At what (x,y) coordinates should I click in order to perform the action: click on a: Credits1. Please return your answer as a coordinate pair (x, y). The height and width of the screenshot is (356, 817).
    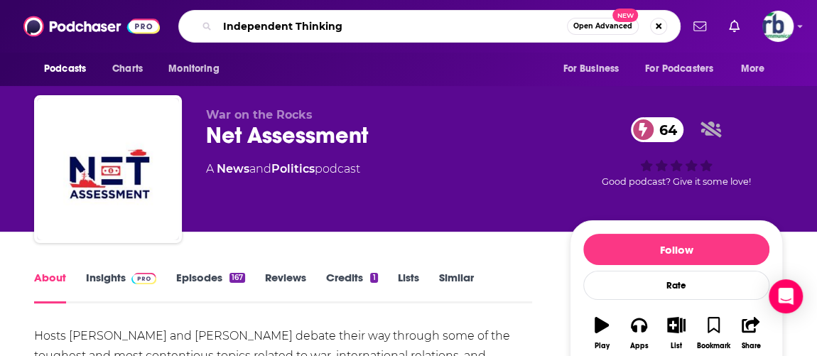
    Looking at the image, I should click on (352, 287).